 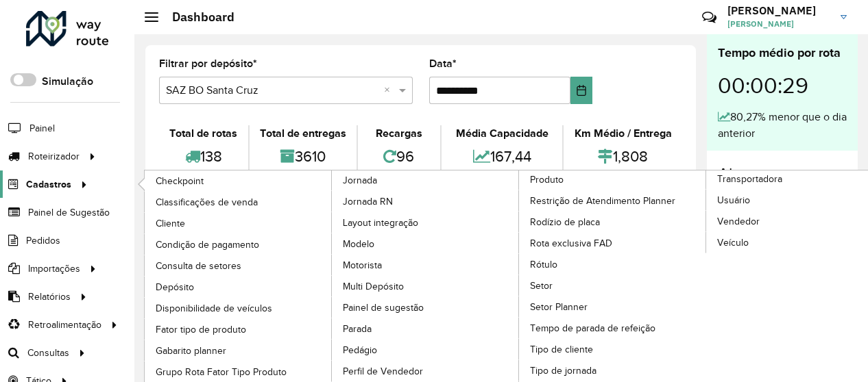 What do you see at coordinates (565, 222) in the screenshot?
I see `span: Rodízio de placa` at bounding box center [565, 222].